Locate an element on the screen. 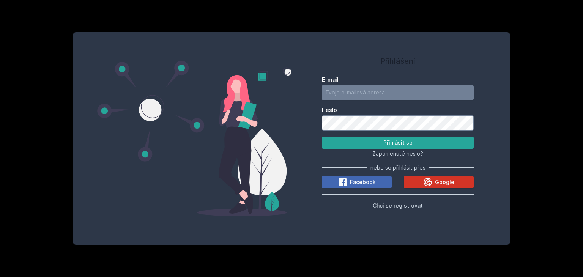  label: E-mail is located at coordinates (397, 80).